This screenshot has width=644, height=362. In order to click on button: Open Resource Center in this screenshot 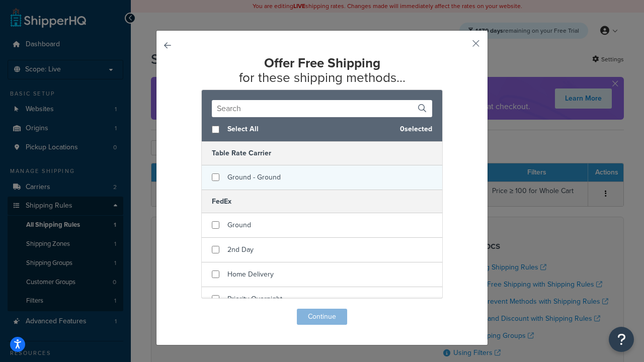, I will do `click(621, 339)`.